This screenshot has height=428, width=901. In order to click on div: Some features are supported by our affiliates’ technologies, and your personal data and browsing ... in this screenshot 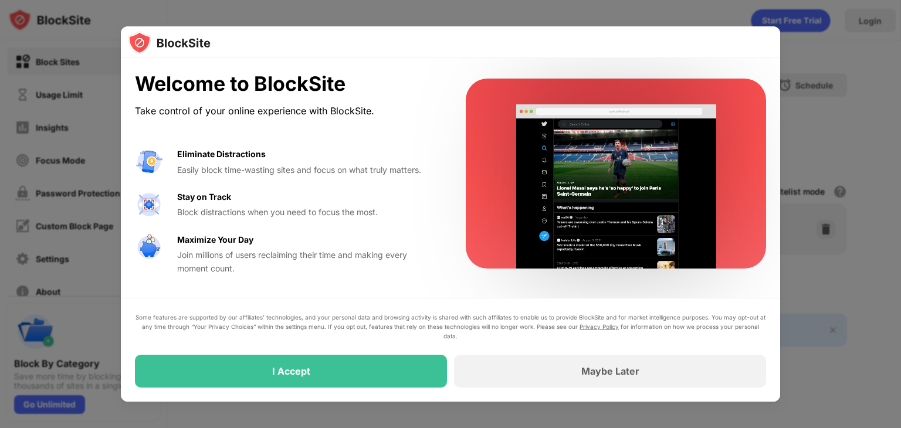, I will do `click(451, 327)`.